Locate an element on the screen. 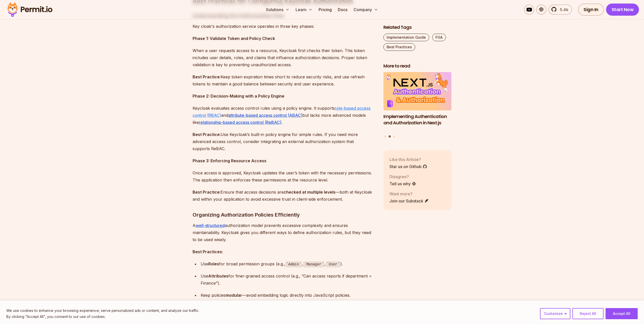 This screenshot has width=644, height=324. h2: Related Tags is located at coordinates (418, 27).